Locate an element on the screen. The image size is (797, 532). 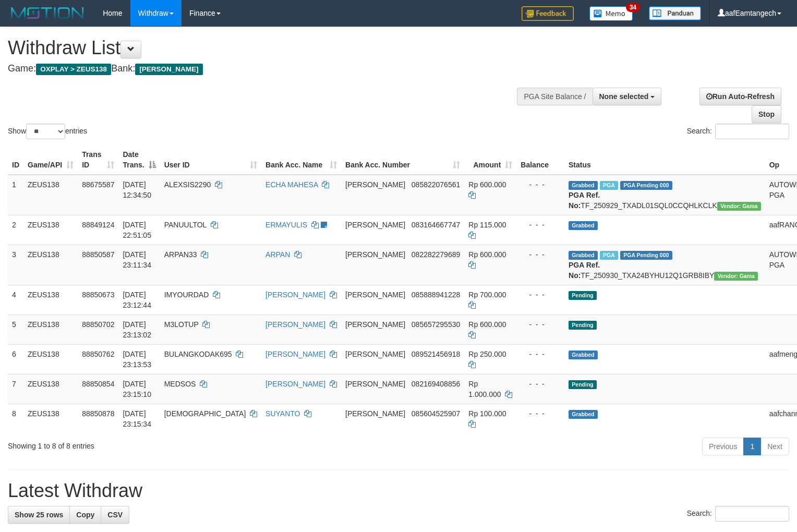
div: Showing 1 to 8 of 8 entries is located at coordinates (166, 444).